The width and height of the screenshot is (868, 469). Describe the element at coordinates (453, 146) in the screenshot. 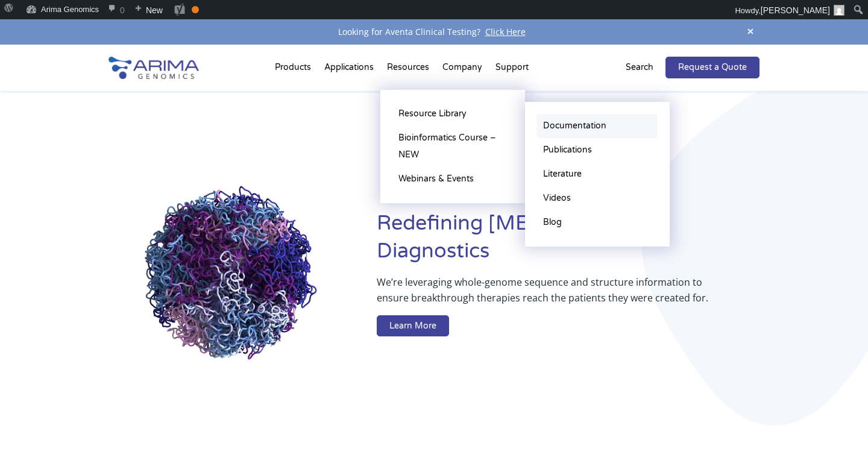

I see `a: Bioinformatics Course – NEW` at that location.